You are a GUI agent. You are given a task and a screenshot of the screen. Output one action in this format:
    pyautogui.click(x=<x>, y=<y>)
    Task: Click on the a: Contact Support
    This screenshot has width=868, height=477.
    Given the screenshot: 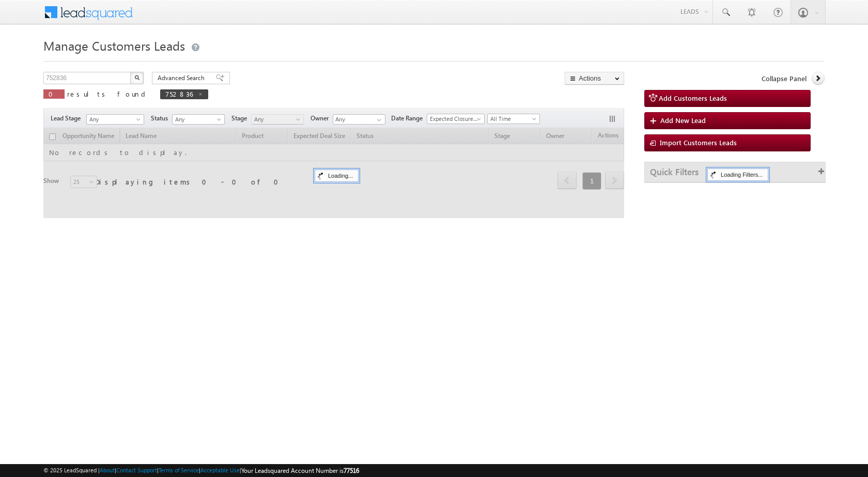 What is the action you would take?
    pyautogui.click(x=136, y=470)
    